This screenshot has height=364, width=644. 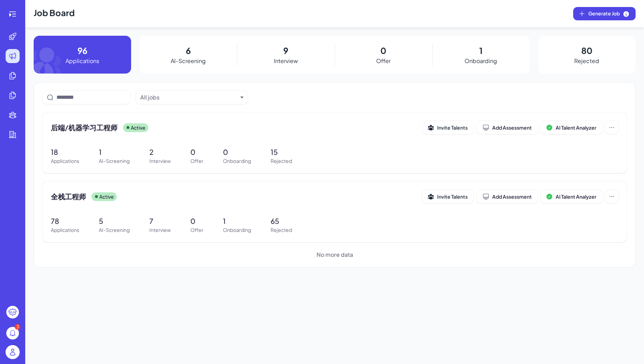 What do you see at coordinates (188, 50) in the screenshot?
I see `p: 6` at bounding box center [188, 50].